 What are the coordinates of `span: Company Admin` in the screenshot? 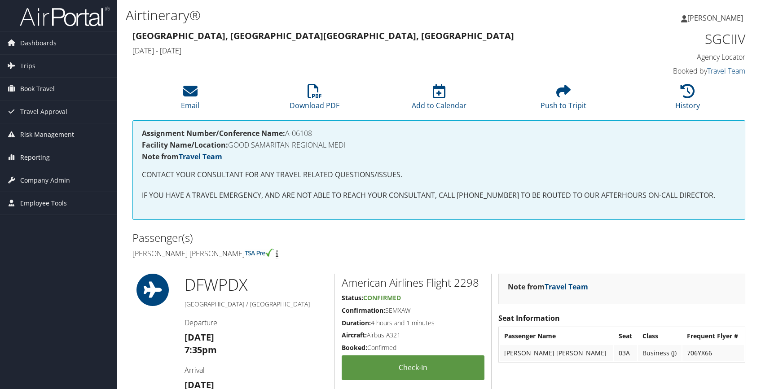 It's located at (45, 180).